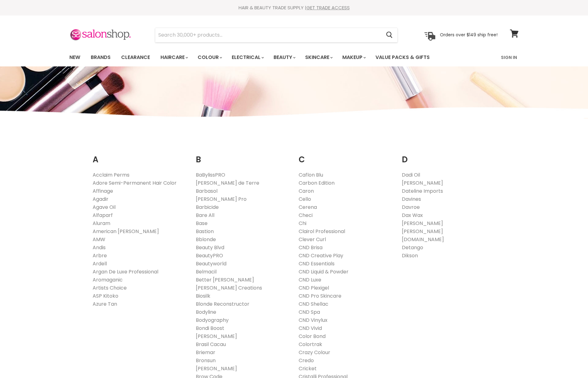 Image resolution: width=588 pixels, height=378 pixels. Describe the element at coordinates (413, 215) in the screenshot. I see `a: Dax Wax` at that location.